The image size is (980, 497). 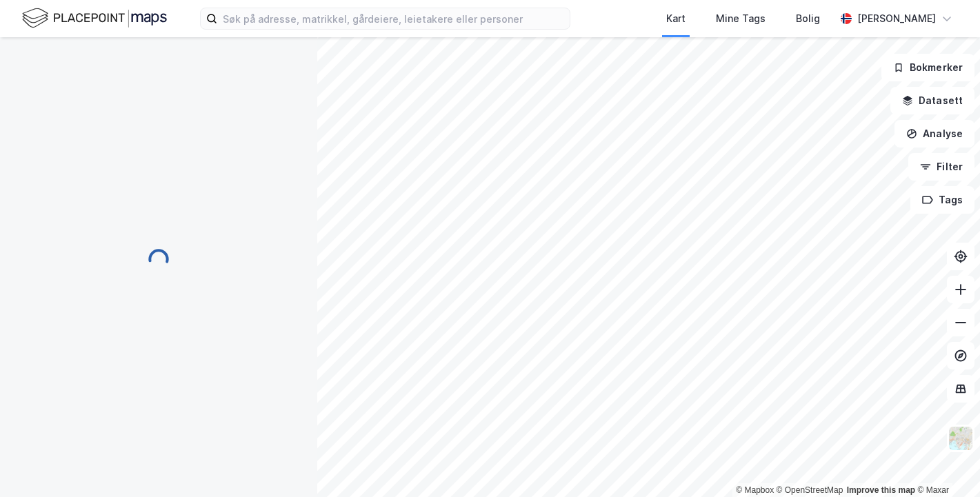 What do you see at coordinates (159, 259) in the screenshot?
I see `img: spinner.a6d8c91a73a9ac5275cf975e30b51cfb.svg` at bounding box center [159, 259].